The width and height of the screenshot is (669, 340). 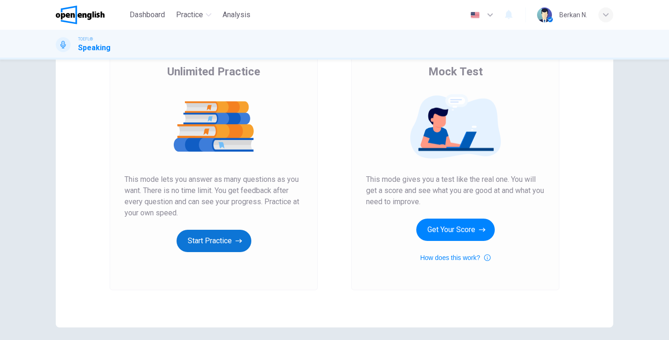 I want to click on a: Dashboard, so click(x=147, y=15).